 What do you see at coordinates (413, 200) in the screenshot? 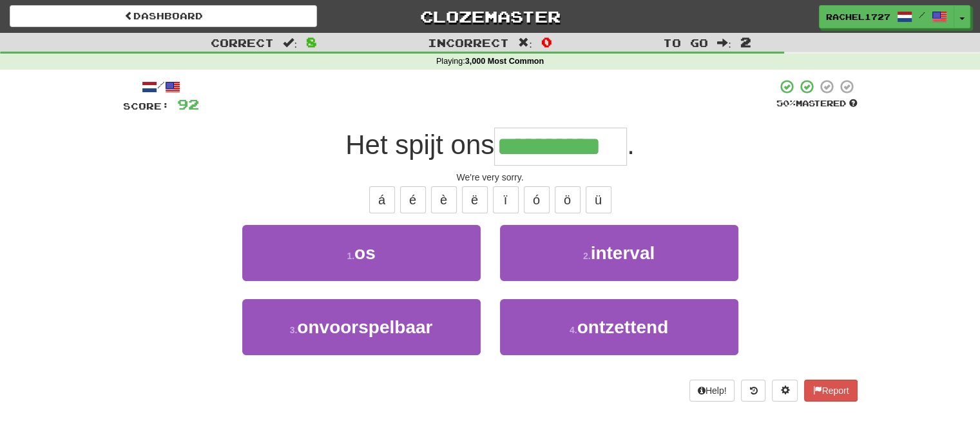
I see `button: é` at bounding box center [413, 200].